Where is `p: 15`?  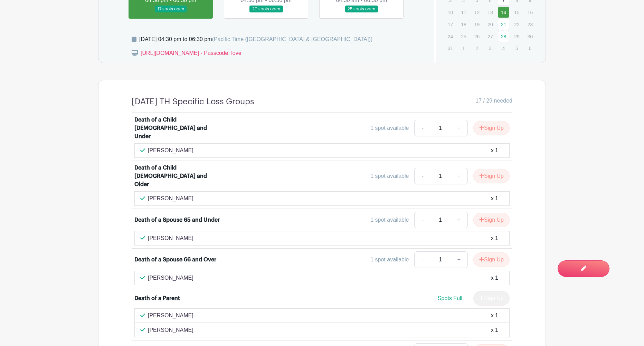
p: 15 is located at coordinates (517, 12).